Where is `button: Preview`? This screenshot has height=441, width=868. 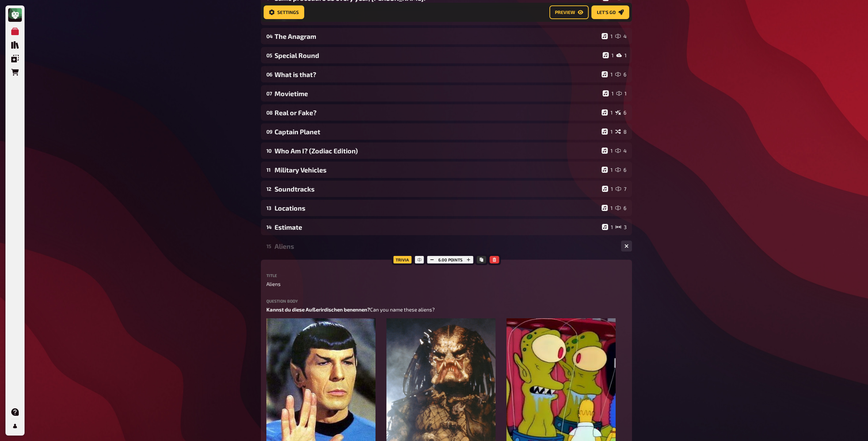
button: Preview is located at coordinates (569, 12).